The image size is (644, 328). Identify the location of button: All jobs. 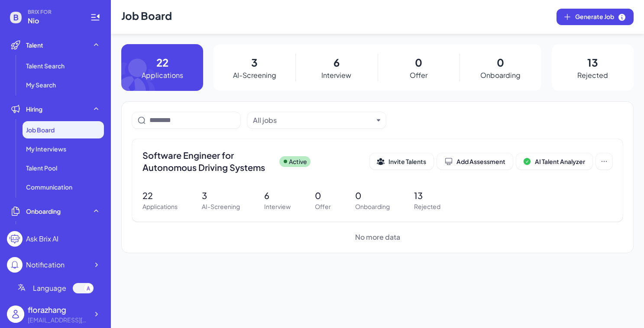
(313, 120).